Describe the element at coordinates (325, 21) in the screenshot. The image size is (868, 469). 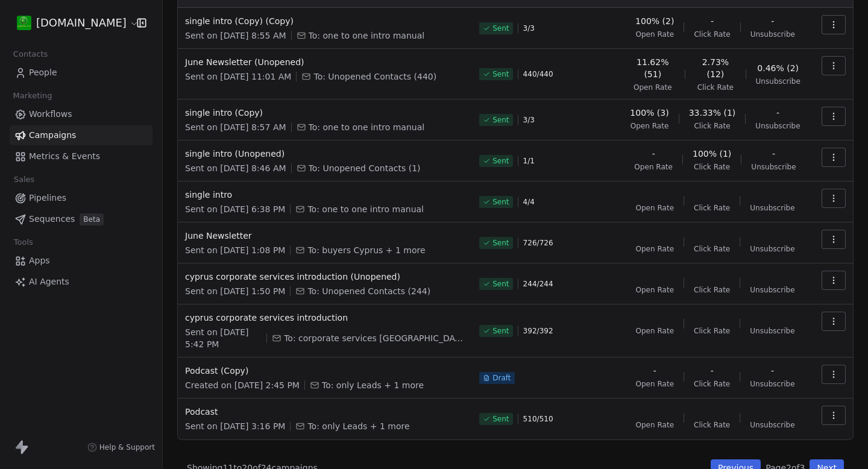
I see `span: single intro (Copy) (Copy)` at that location.